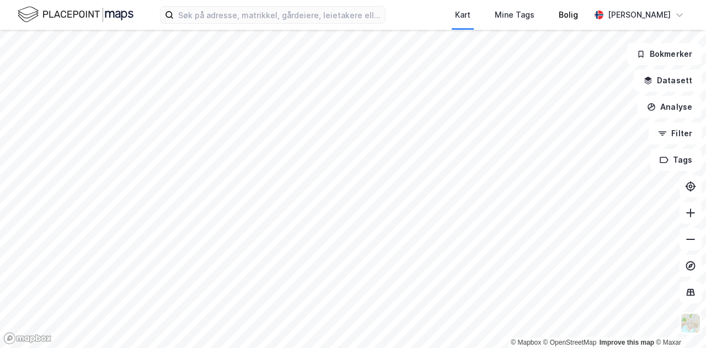  Describe the element at coordinates (279, 15) in the screenshot. I see `input: Søk på adresse, matrikkel, gårdeiere, leietakere eller personer` at that location.